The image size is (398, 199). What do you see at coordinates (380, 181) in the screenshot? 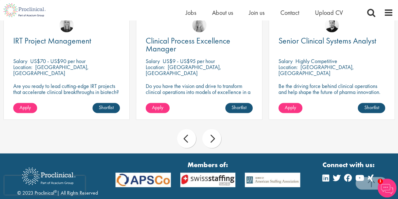
I see `span: 1` at bounding box center [380, 181].